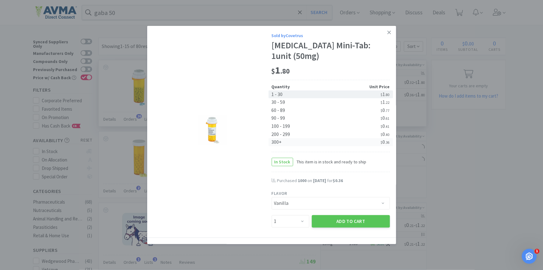 This screenshot has width=543, height=270. I want to click on div: 60 - 89, so click(301, 110).